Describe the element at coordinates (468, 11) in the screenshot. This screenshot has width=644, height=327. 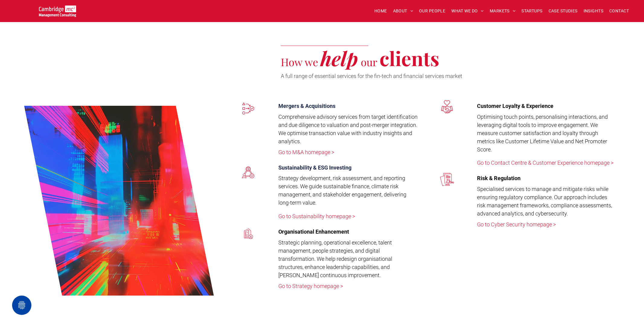
I see `a: WHAT WE DO` at that location.